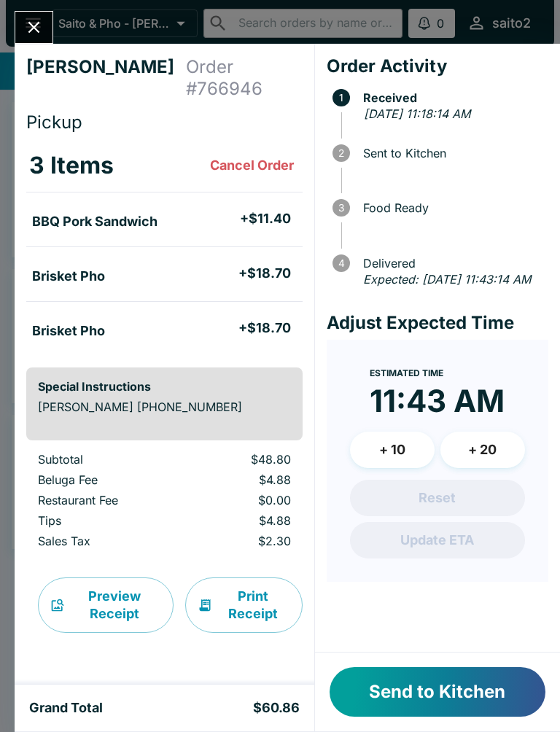 Image resolution: width=560 pixels, height=732 pixels. I want to click on text: 2, so click(341, 153).